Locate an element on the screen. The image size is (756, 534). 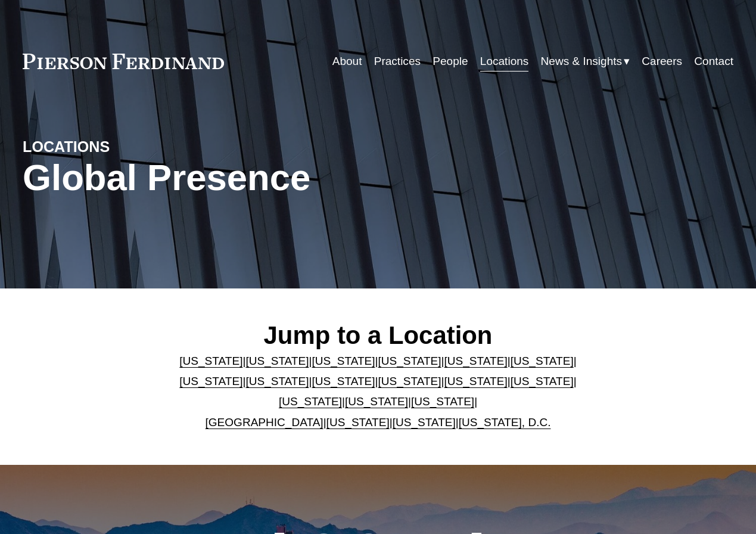
a: Locations is located at coordinates (504, 62).